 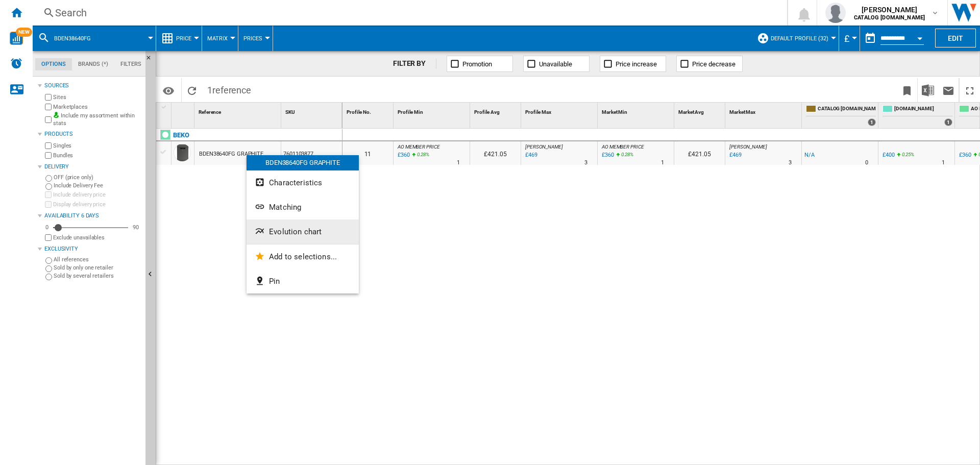 What do you see at coordinates (274, 281) in the screenshot?
I see `span: Pin` at bounding box center [274, 281].